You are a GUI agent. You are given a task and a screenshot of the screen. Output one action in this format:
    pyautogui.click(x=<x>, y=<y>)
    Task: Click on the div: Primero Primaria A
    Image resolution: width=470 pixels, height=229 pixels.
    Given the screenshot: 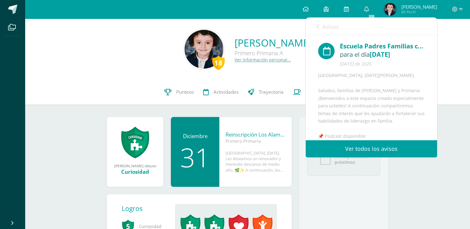 What is the action you would take?
    pyautogui.click(x=273, y=53)
    